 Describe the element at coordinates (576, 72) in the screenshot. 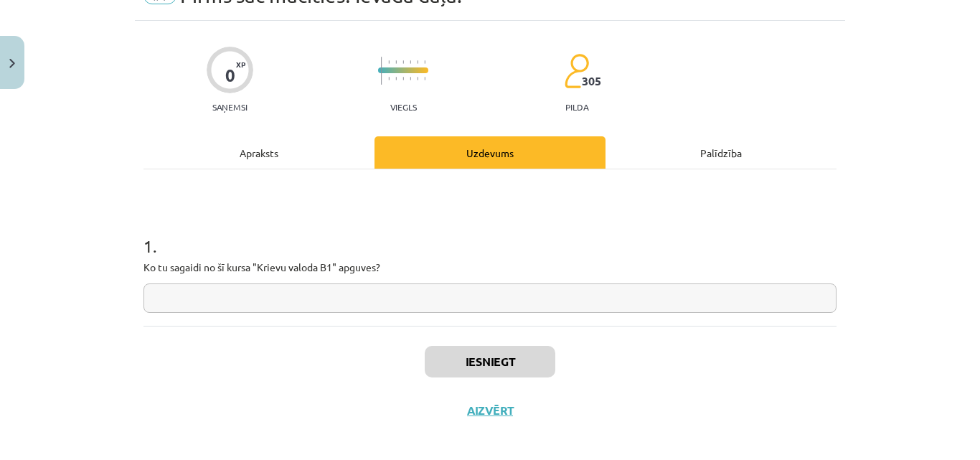

I see `img: students-c634bb4e5e11cddfef0936a35e636f08e4e9abd3cc4e673bd6f9a4125e45ecb1.svg` at that location.